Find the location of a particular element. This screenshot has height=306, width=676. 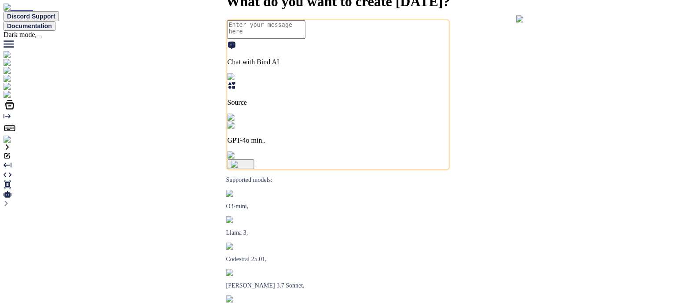

img: GPT-4o mini is located at coordinates (249, 125).